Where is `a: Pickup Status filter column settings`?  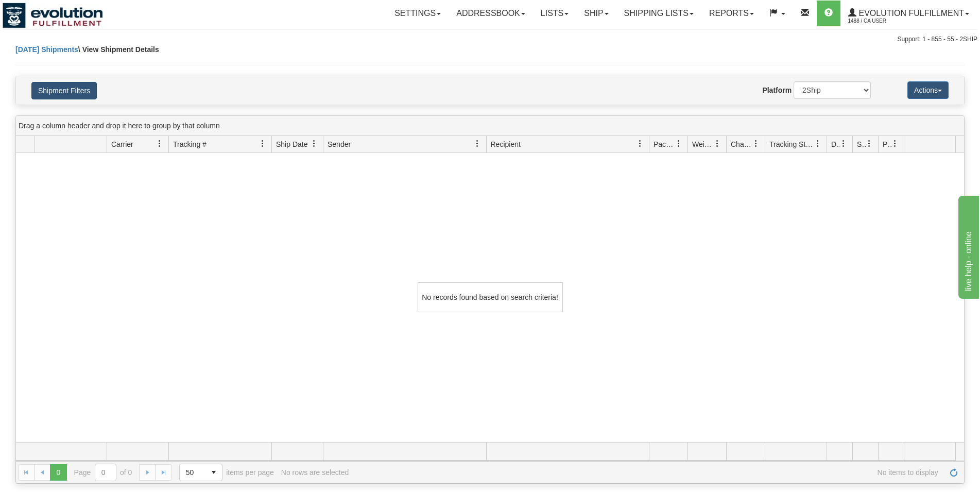
a: Pickup Status filter column settings is located at coordinates (895, 144).